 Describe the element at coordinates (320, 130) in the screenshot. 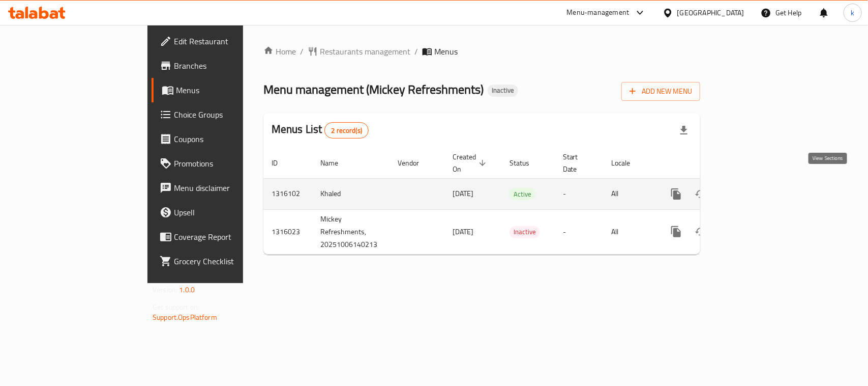

I see `h2: Menus List` at that location.